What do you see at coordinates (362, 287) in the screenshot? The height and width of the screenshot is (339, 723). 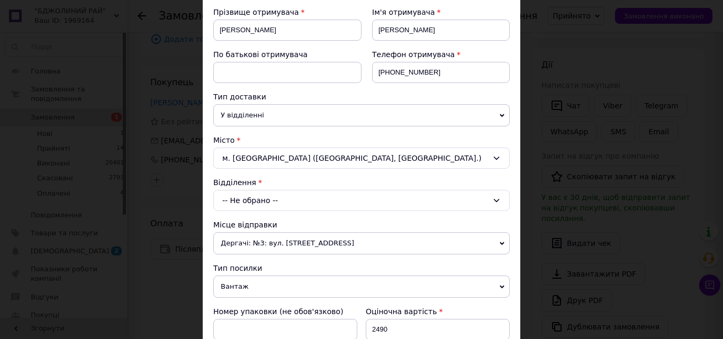 I see `span: Вантаж` at bounding box center [362, 287].